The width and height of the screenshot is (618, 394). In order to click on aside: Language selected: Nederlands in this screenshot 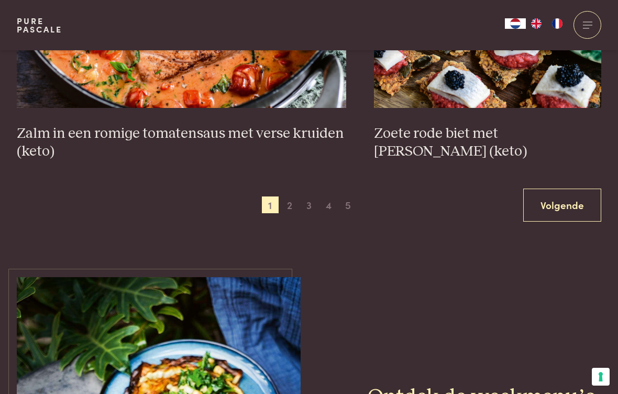, I will do `click(536, 24)`.